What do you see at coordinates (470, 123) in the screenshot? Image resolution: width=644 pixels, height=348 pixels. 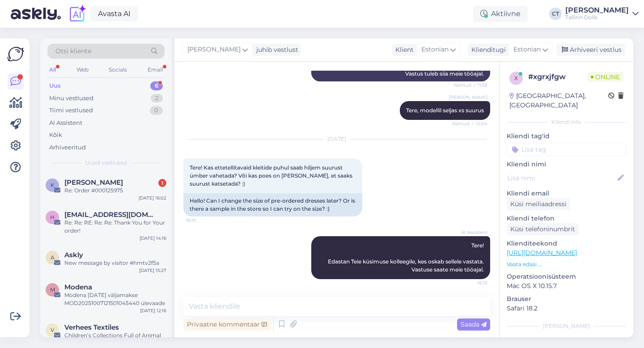 I see `span: Nähtud ✓ 12:04` at bounding box center [470, 123].